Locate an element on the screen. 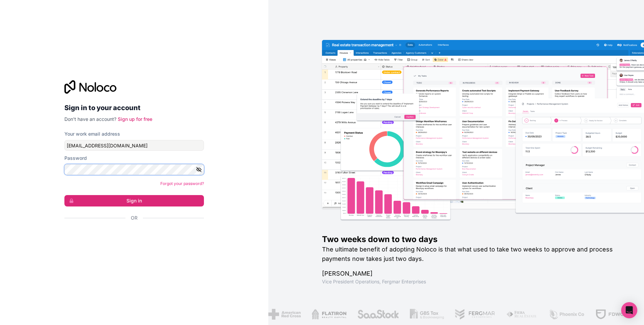  span: Or is located at coordinates (134, 218).